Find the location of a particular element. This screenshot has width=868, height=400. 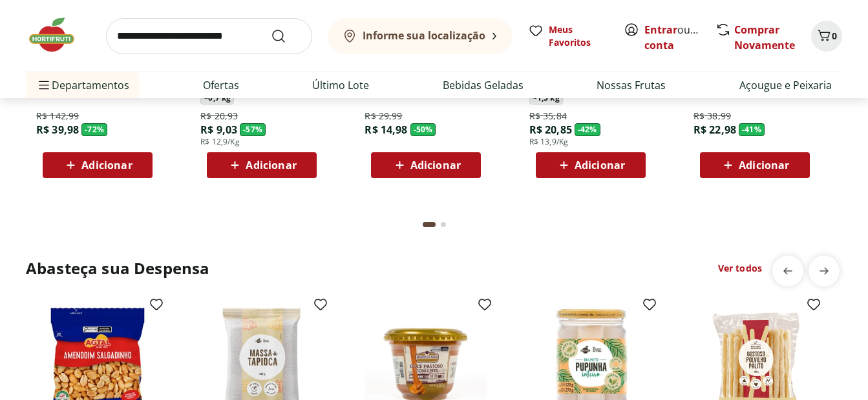

span: - 57 % is located at coordinates (253, 129).